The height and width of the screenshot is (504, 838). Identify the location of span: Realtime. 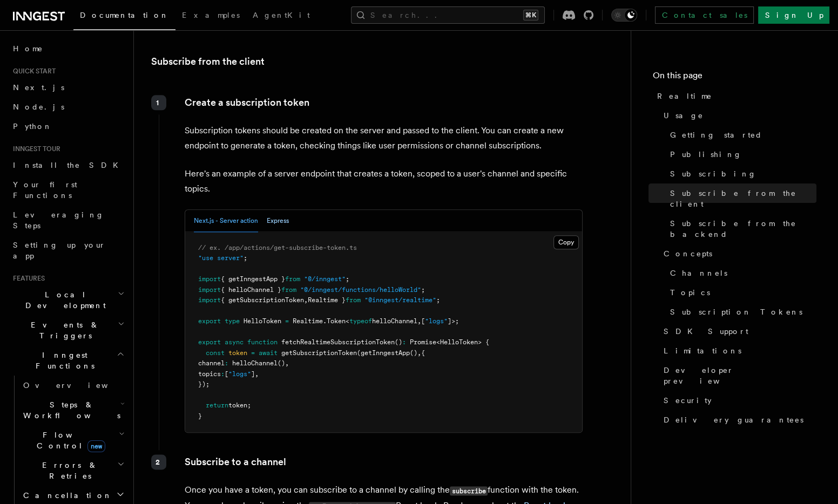
(685, 96).